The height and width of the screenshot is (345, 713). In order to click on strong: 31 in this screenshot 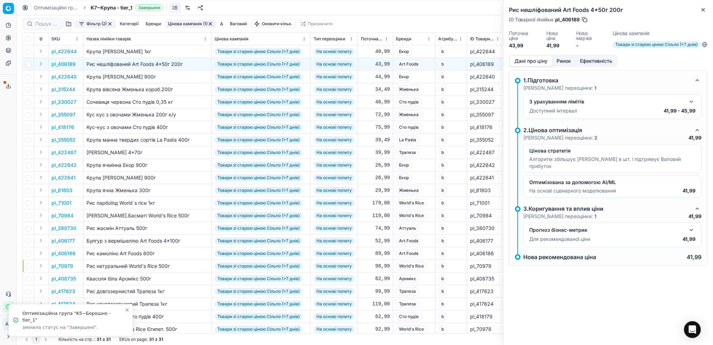, I will do `click(161, 339)`.